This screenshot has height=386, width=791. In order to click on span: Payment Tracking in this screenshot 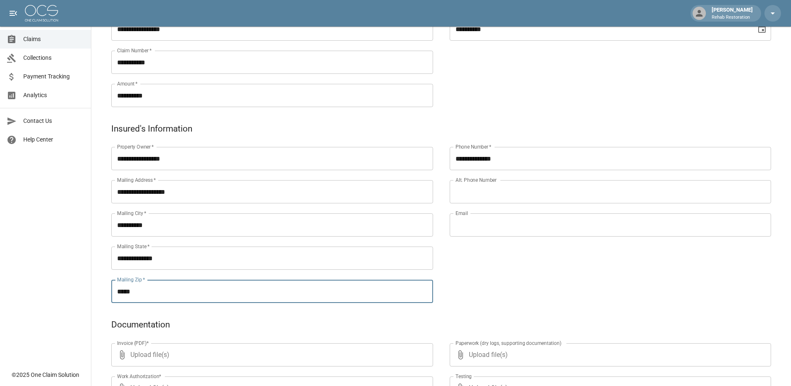, I will do `click(54, 76)`.